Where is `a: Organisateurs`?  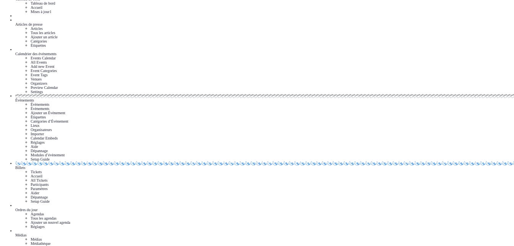
a: Organisateurs is located at coordinates (41, 129).